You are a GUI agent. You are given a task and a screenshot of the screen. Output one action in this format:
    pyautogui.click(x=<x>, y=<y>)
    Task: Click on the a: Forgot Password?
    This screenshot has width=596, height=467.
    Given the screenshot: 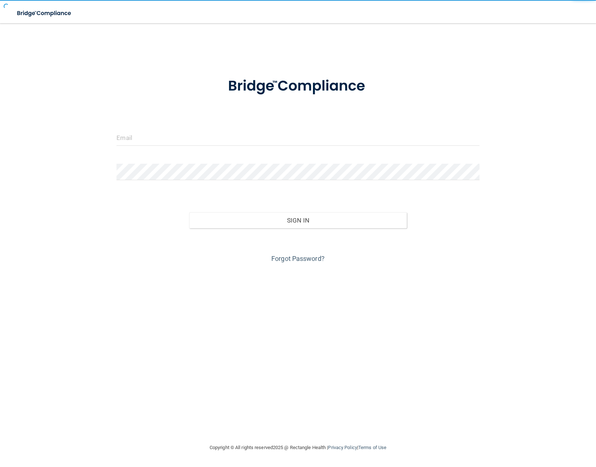 What is the action you would take?
    pyautogui.click(x=298, y=258)
    